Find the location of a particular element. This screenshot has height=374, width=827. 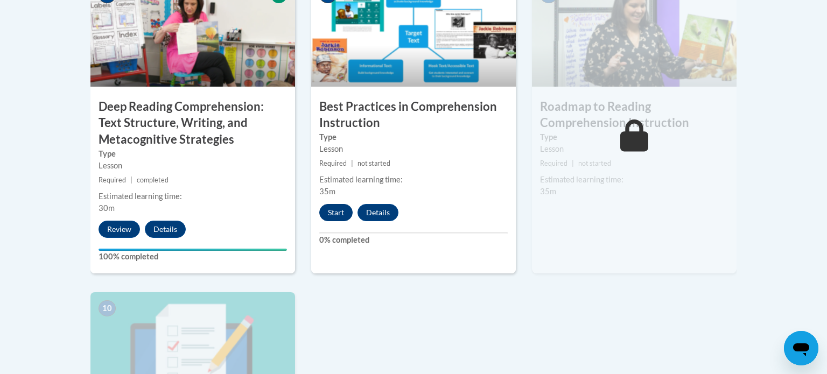

h3: Deep Reading Comprehension: Text Structure, Writing, and Metacognitive Strategies is located at coordinates (193, 123).